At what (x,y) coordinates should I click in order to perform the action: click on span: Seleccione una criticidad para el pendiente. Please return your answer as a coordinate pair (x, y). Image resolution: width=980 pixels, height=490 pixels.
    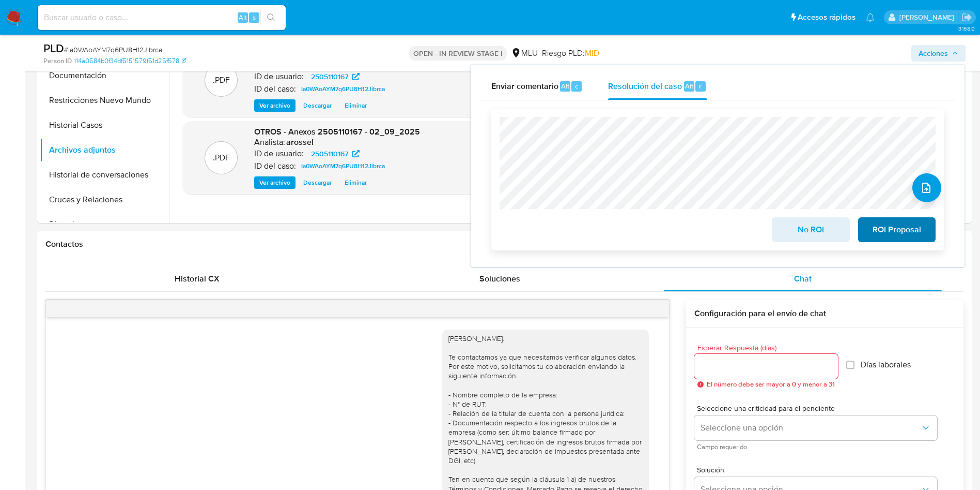
    Looking at the image, I should click on (818, 408).